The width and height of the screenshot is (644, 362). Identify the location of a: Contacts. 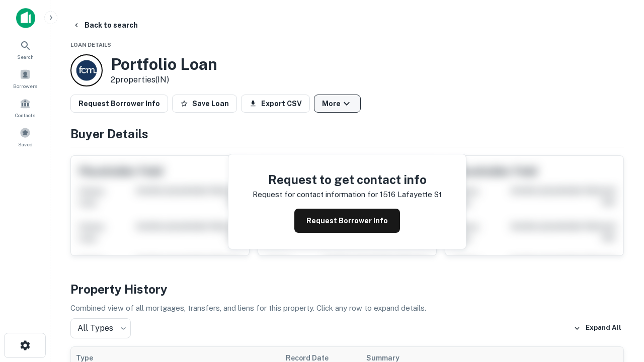
(25, 107).